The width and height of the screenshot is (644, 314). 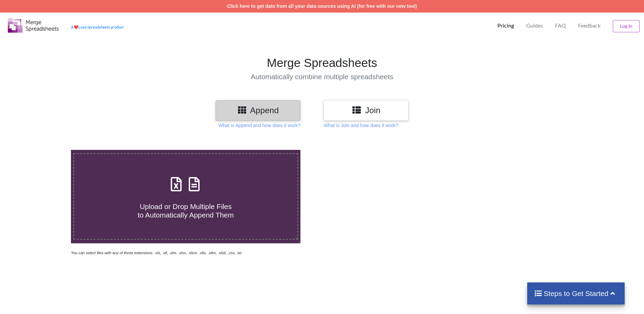 What do you see at coordinates (576, 294) in the screenshot?
I see `h4: Steps to Get Started` at bounding box center [576, 294].